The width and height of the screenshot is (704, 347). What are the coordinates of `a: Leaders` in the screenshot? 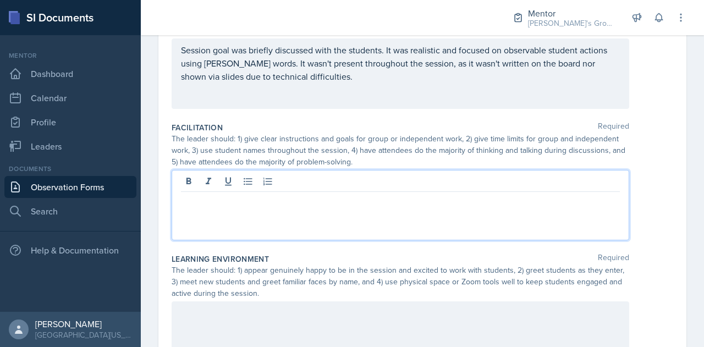 It's located at (70, 146).